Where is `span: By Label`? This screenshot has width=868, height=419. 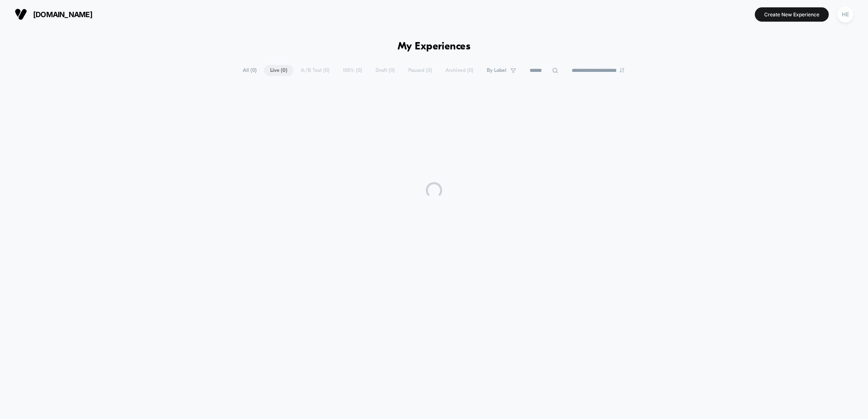
span: By Label is located at coordinates (496, 70).